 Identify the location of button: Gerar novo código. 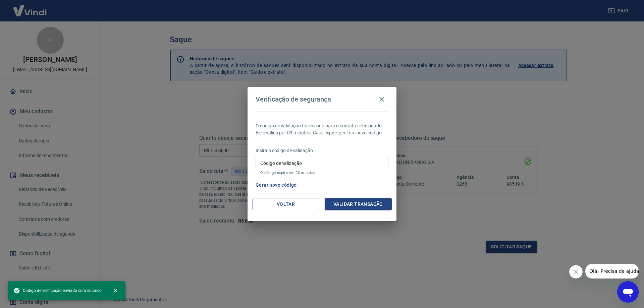
(276, 185).